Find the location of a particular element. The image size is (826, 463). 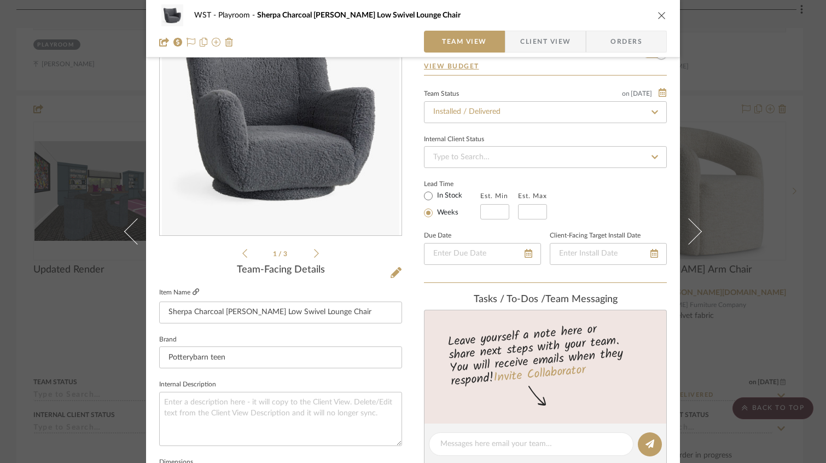

div: team Messaging is located at coordinates (546, 300).